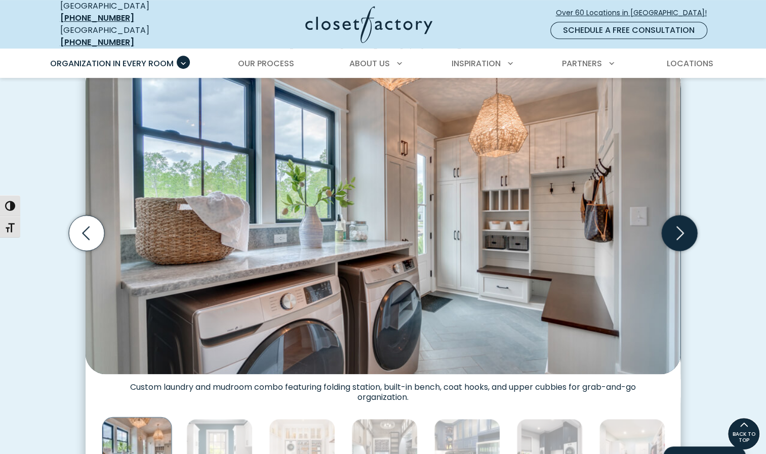 The height and width of the screenshot is (454, 766). Describe the element at coordinates (679, 233) in the screenshot. I see `button: Next slide` at that location.